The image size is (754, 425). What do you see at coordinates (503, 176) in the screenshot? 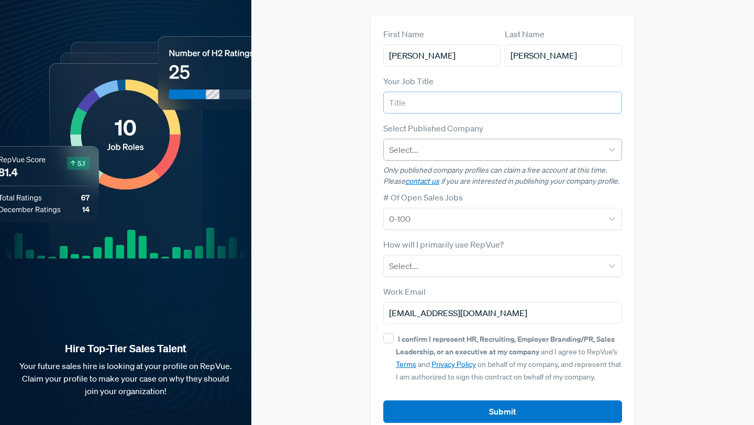
I see `p: Only published company profiles can claim a free account at this time. Please if you are interest...` at bounding box center [503, 176].